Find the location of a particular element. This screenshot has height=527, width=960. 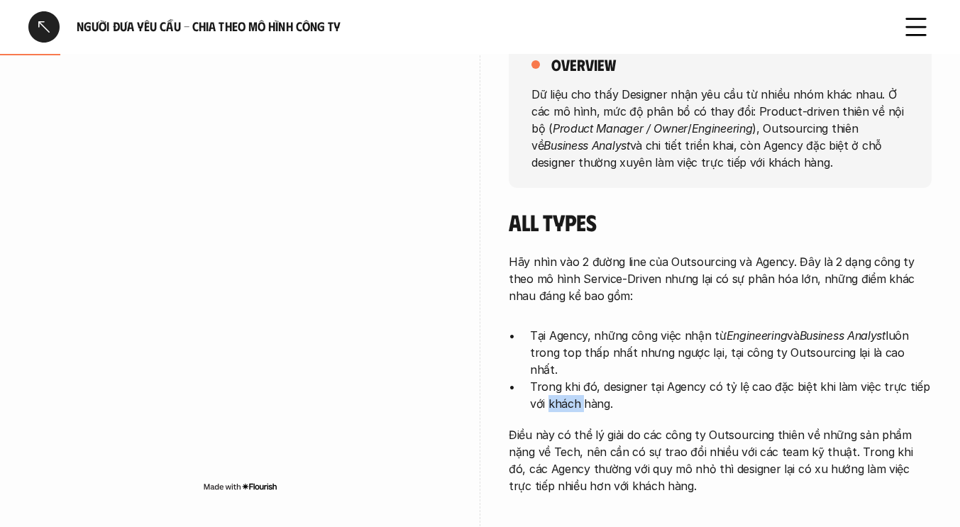

em: Product Manager / Owner is located at coordinates (620, 128).